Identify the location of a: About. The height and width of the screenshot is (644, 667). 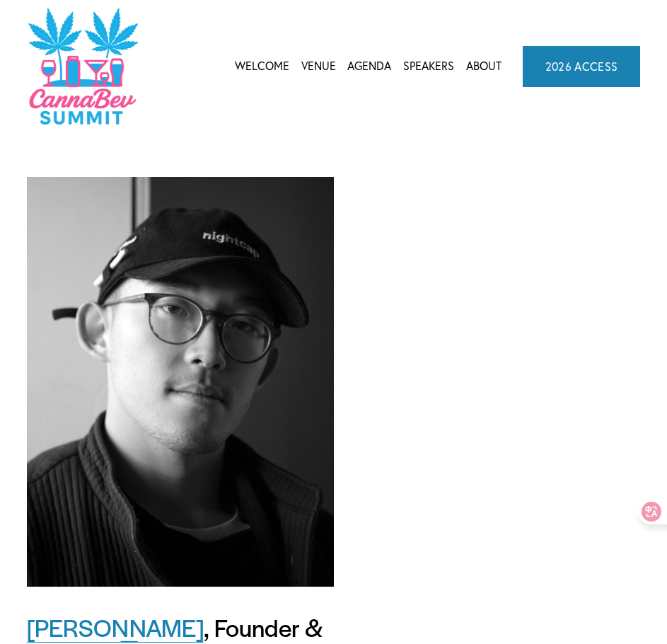
(484, 67).